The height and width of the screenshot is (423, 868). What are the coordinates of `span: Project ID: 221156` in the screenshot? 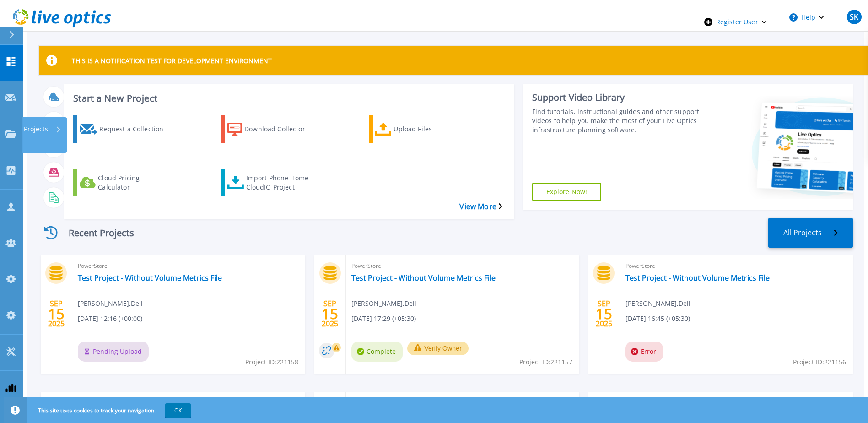 It's located at (820, 362).